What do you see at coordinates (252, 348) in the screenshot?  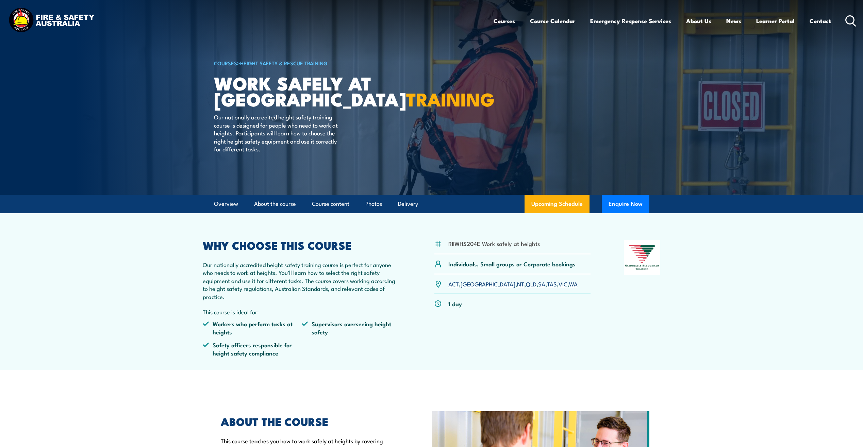 I see `li: Safety officers responsible for height safety compliance` at bounding box center [252, 348].